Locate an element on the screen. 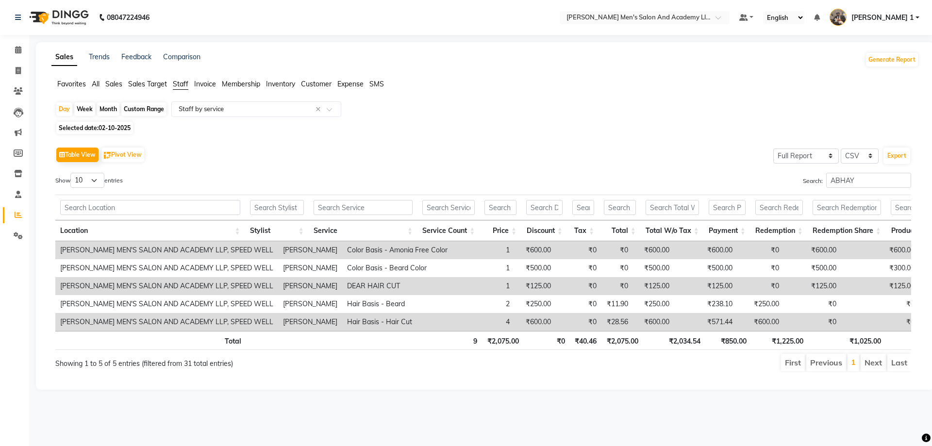 This screenshot has width=932, height=446. div: Custom Range is located at coordinates (144, 109).